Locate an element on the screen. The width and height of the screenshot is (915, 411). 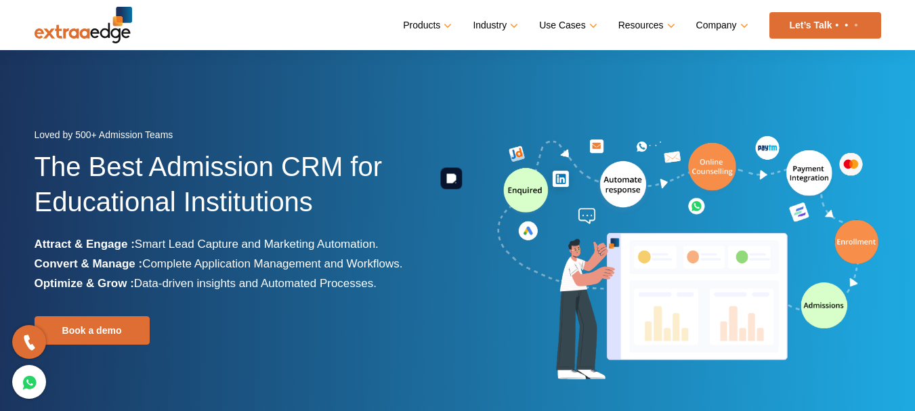
a: Resources is located at coordinates (645, 25).